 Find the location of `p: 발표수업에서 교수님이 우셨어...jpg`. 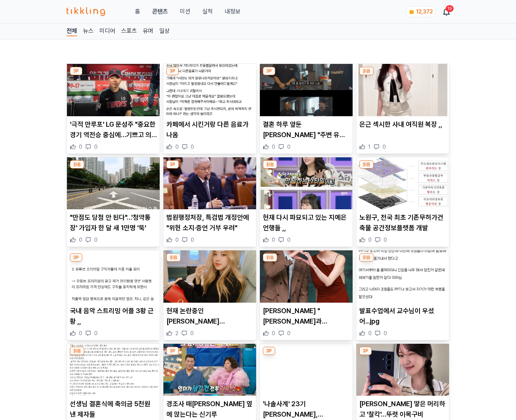

p: 발표수업에서 교수님이 우셨어...jpg is located at coordinates (403, 316).